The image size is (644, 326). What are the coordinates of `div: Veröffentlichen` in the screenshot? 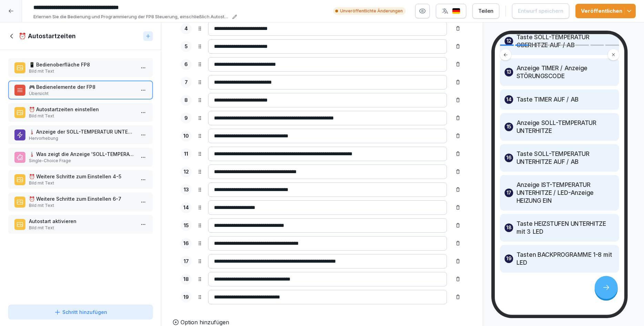 It's located at (605, 11).